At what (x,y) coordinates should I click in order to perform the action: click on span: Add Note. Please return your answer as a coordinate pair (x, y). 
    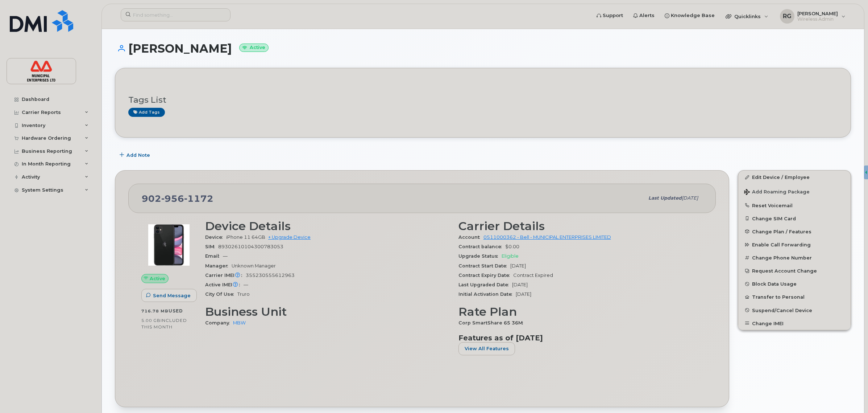
    Looking at the image, I should click on (138, 155).